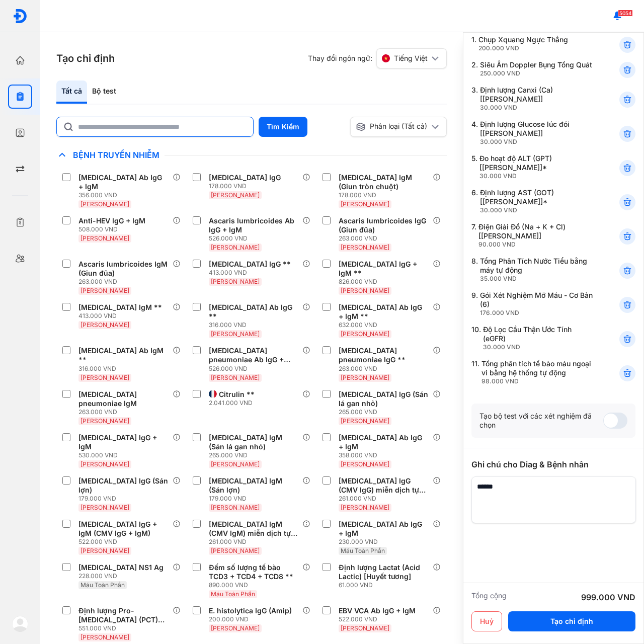 The width and height of the screenshot is (644, 644). What do you see at coordinates (252, 273) in the screenshot?
I see `div: 413.000 VND` at bounding box center [252, 273].